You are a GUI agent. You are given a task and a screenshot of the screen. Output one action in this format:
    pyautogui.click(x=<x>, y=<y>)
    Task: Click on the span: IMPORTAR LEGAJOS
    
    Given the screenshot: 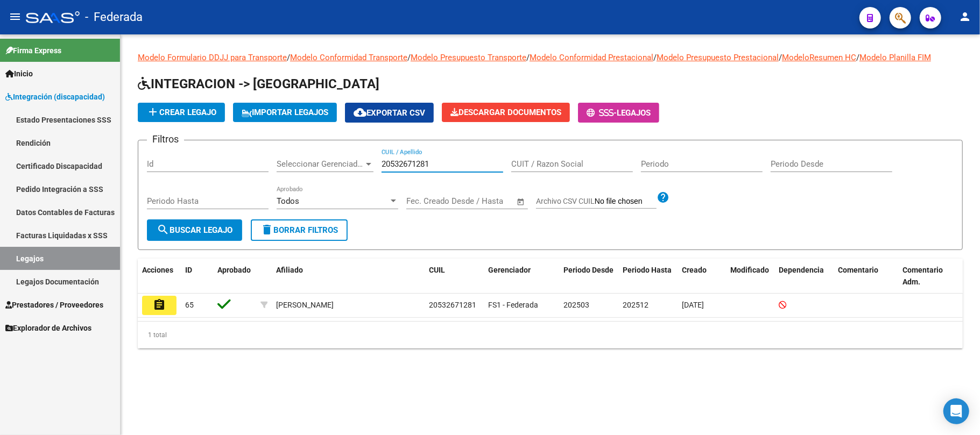 What is the action you would take?
    pyautogui.click(x=284, y=112)
    